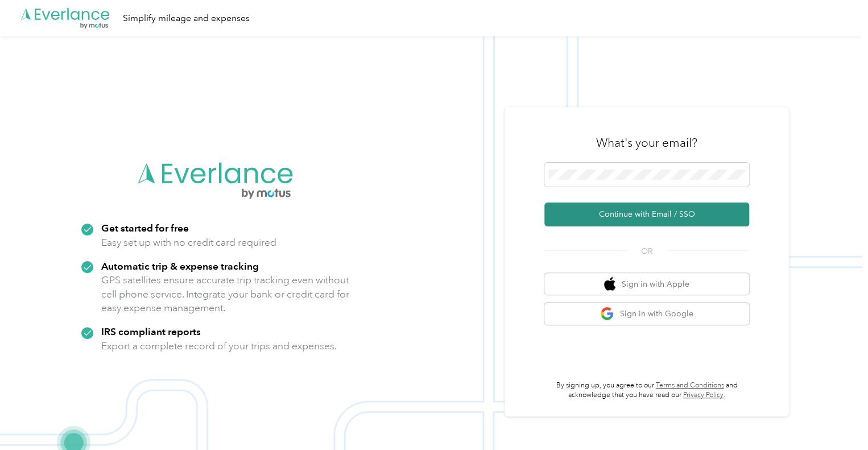 The image size is (868, 450). I want to click on span: OR, so click(646, 251).